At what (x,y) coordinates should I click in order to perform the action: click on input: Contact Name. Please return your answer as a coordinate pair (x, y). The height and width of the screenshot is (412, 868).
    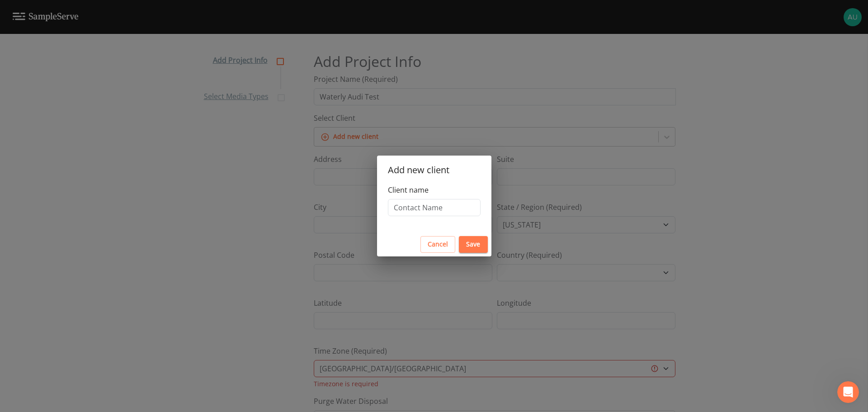
    Looking at the image, I should click on (434, 208).